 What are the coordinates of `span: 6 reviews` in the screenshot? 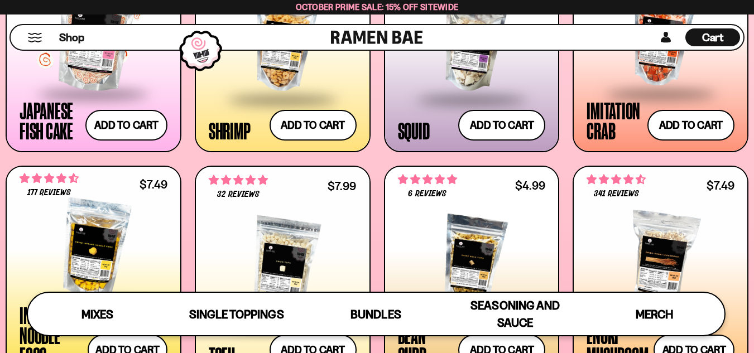 It's located at (427, 194).